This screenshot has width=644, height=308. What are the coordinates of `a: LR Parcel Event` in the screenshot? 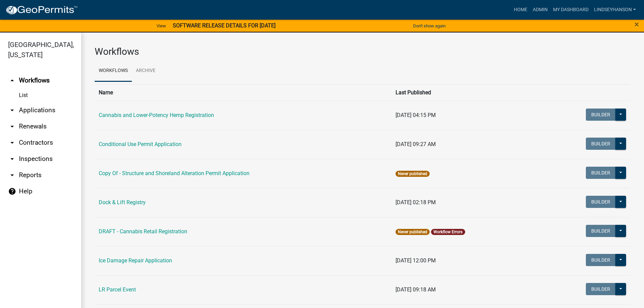 It's located at (117, 289).